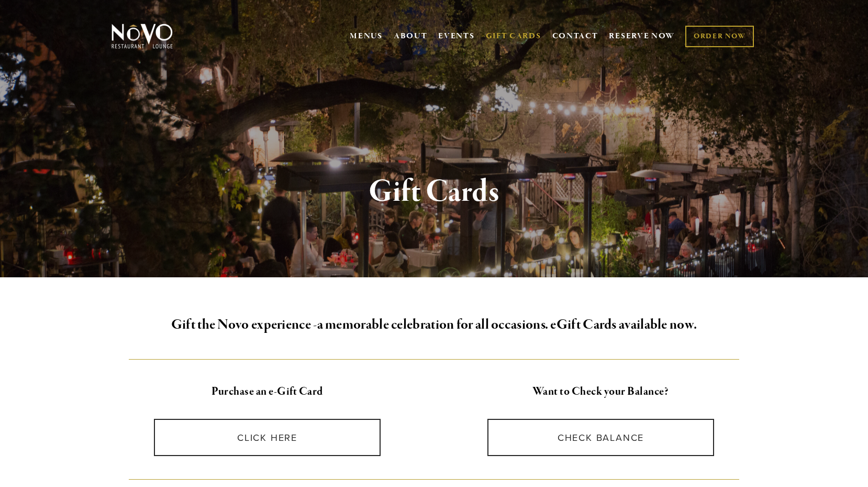  Describe the element at coordinates (267, 437) in the screenshot. I see `a: CLICK HERE` at that location.